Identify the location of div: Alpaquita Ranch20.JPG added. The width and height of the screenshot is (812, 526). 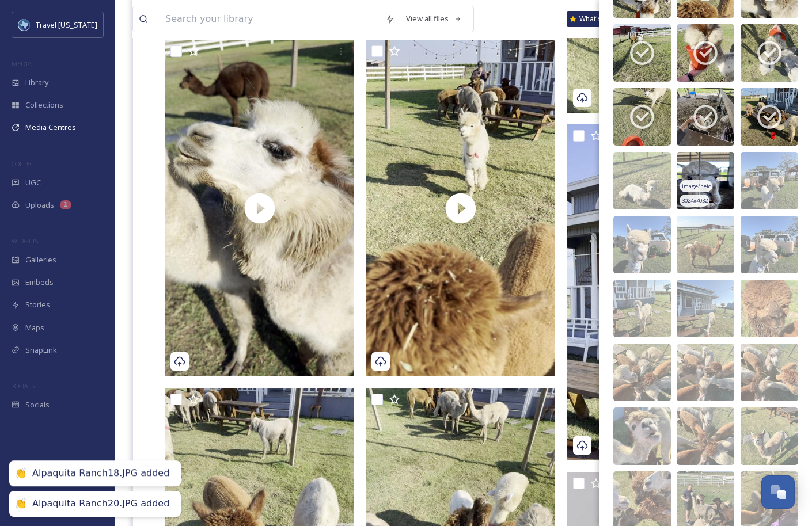
(101, 504).